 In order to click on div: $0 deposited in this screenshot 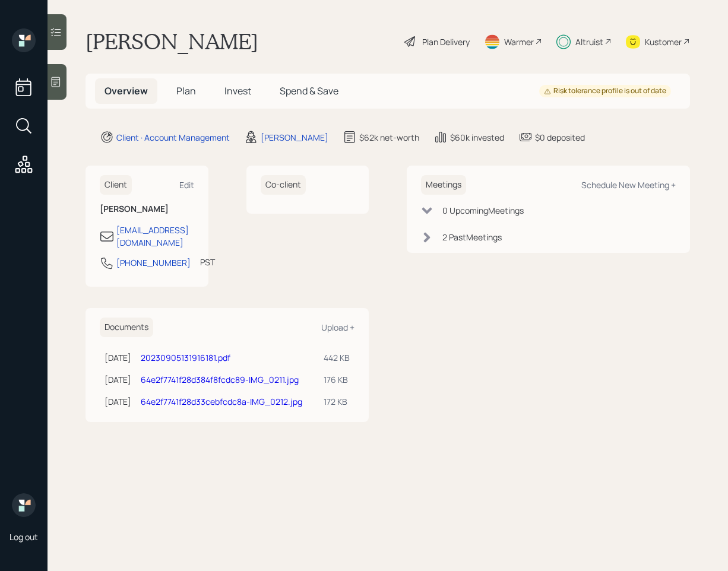, I will do `click(560, 137)`.